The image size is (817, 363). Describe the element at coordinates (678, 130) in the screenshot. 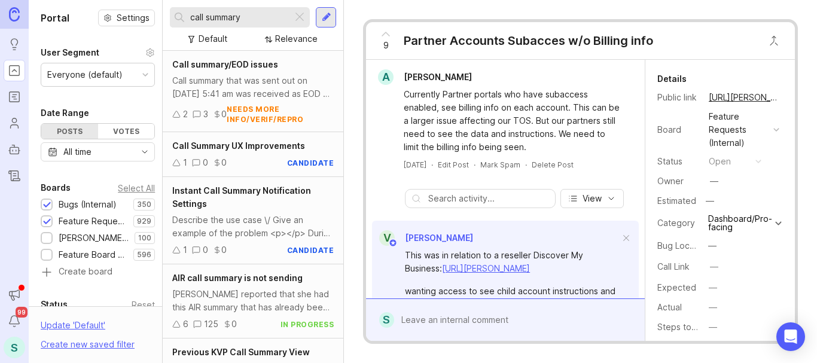

I see `div: Board` at that location.